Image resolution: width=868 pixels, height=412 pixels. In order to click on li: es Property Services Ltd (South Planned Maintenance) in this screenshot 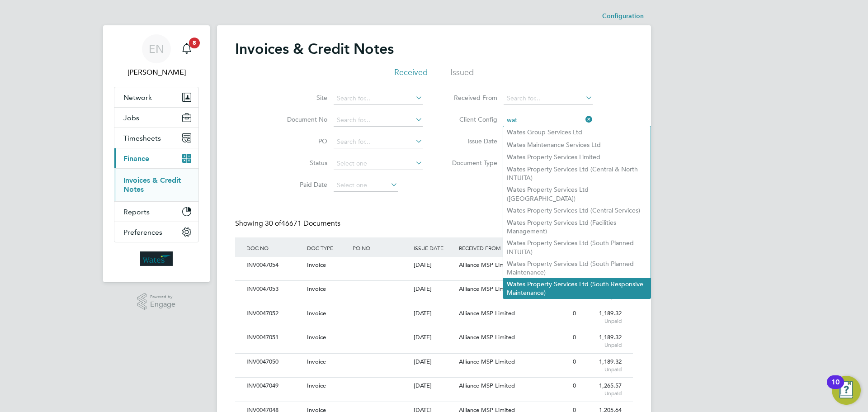, I will do `click(577, 268)`.